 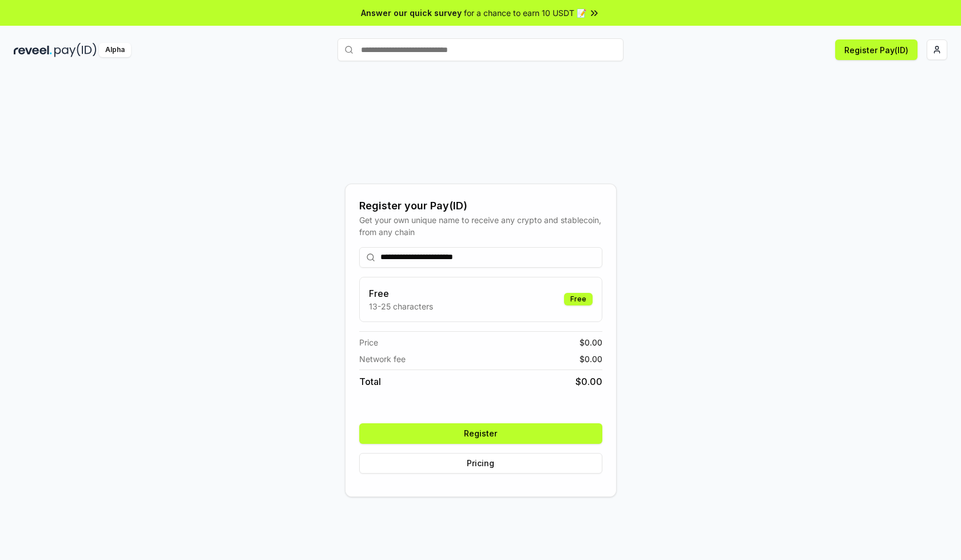 I want to click on div: Register your Pay(ID), so click(x=481, y=206).